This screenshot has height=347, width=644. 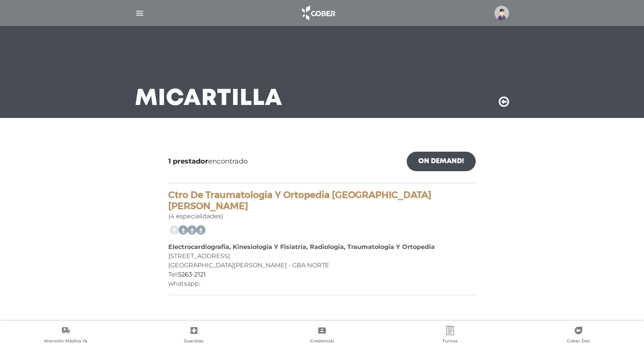 I want to click on span: Turnos, so click(x=450, y=342).